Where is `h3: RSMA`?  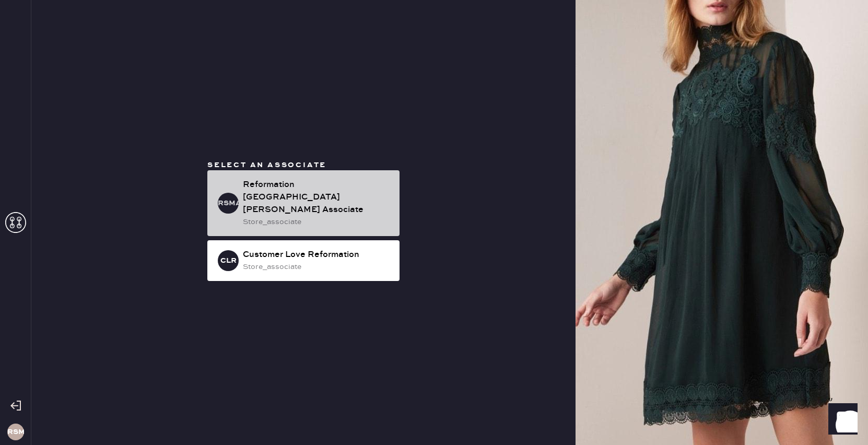 h3: RSMA is located at coordinates (228, 203).